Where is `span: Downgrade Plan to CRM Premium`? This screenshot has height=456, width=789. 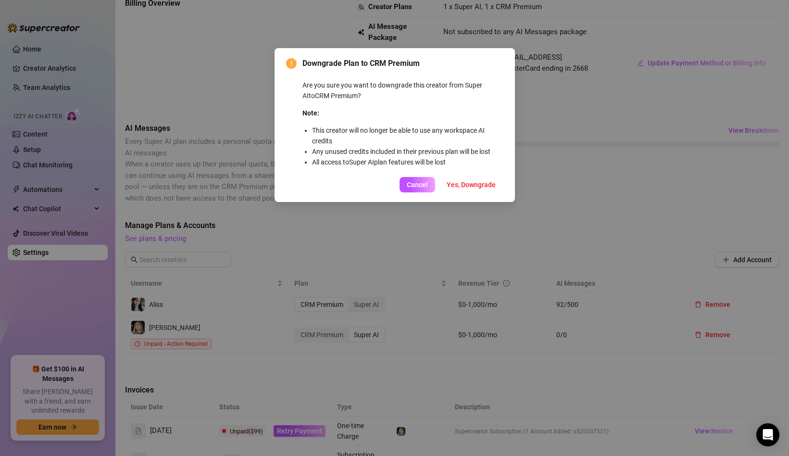 span: Downgrade Plan to CRM Premium is located at coordinates (403, 63).